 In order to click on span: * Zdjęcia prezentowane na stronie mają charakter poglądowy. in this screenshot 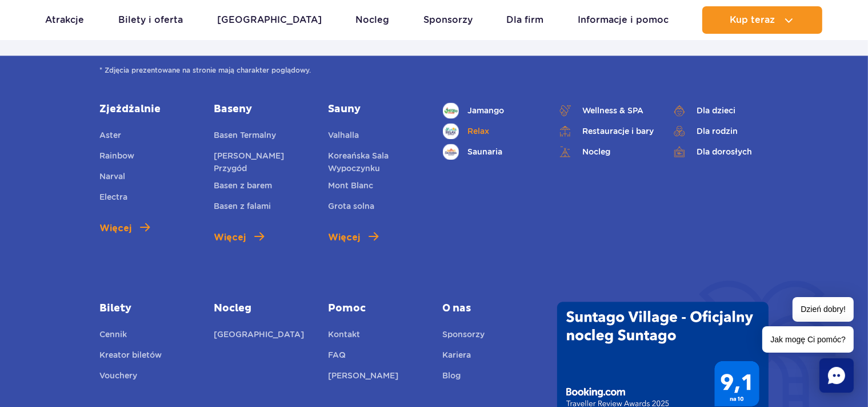, I will do `click(434, 70)`.